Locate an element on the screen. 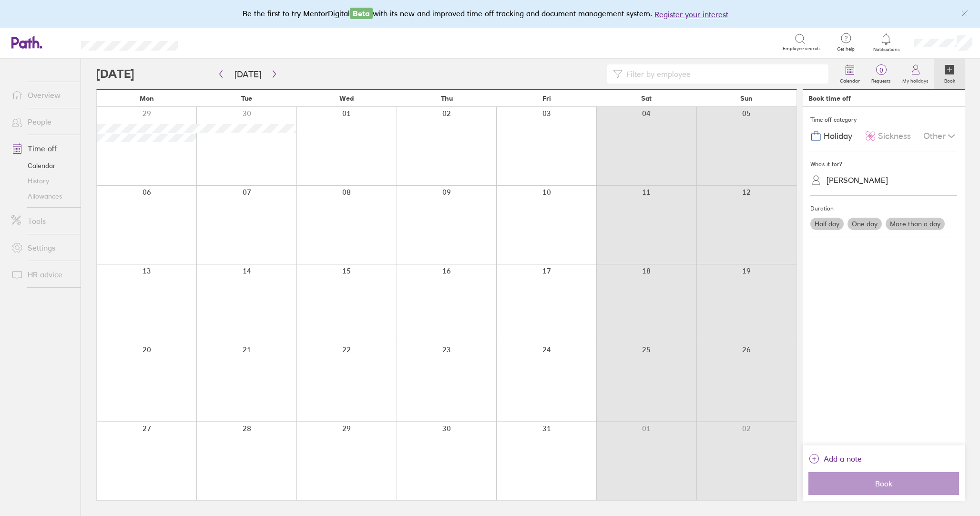  a: Overview is located at coordinates (42, 95).